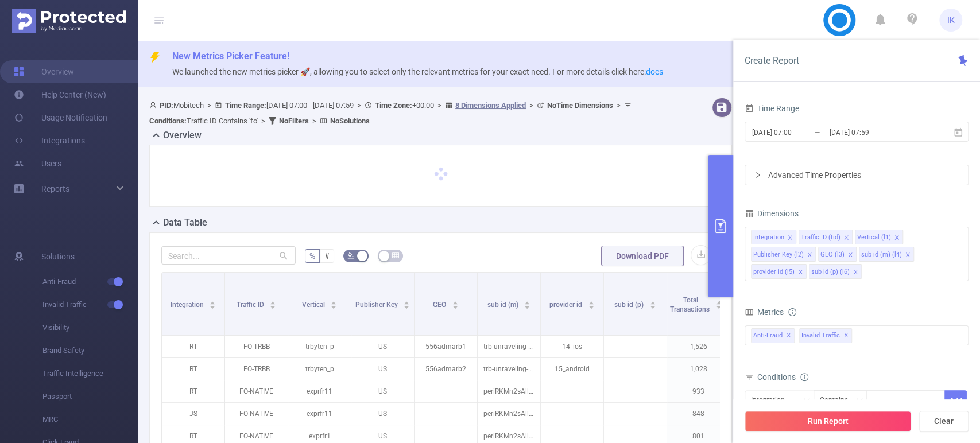 This screenshot has width=980, height=443. I want to click on span: sub id (m), so click(504, 305).